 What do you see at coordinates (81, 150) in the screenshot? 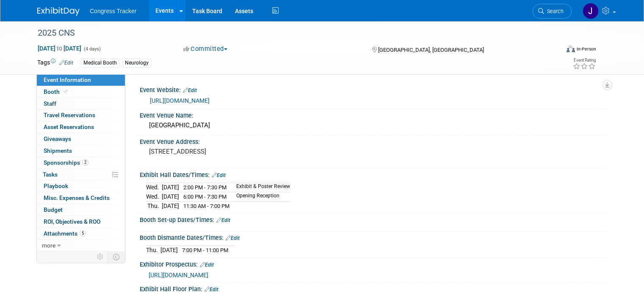
I see `a: Shipments` at bounding box center [81, 150].